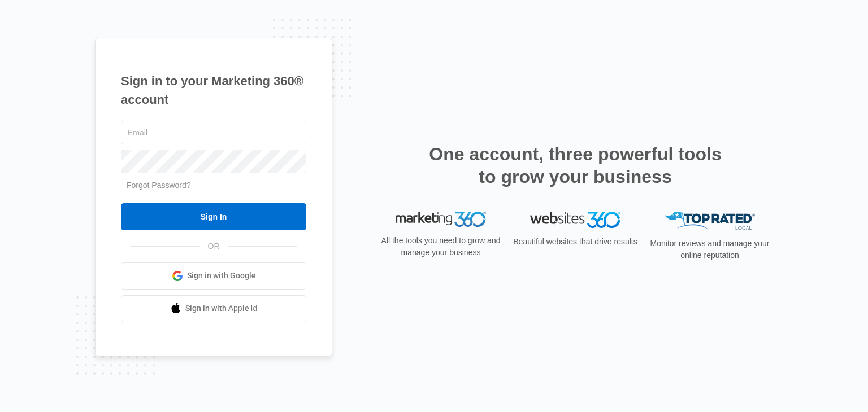 The width and height of the screenshot is (868, 412). What do you see at coordinates (221, 308) in the screenshot?
I see `span: Sign in with Apple Id` at bounding box center [221, 308].